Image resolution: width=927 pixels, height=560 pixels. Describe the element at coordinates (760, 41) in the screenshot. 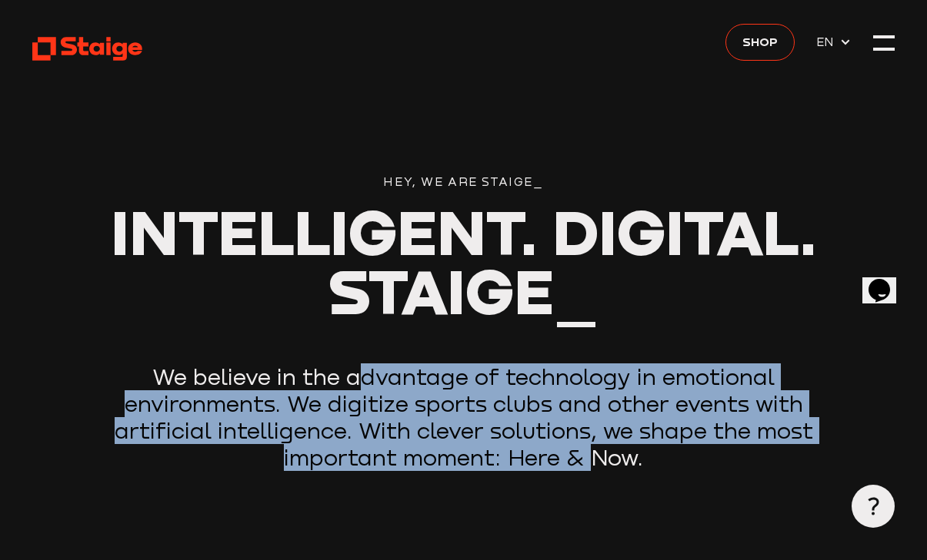

I see `span: Shop` at that location.